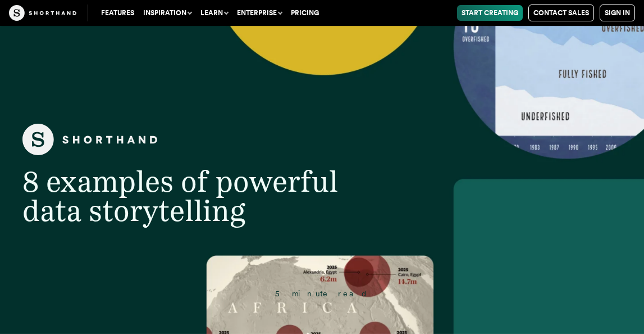  I want to click on a: Start Creating, so click(489, 13).